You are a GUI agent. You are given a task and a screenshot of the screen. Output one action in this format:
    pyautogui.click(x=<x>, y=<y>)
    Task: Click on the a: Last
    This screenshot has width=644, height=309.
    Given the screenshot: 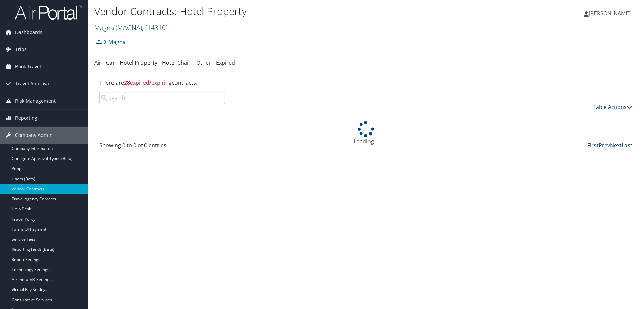 What is the action you would take?
    pyautogui.click(x=627, y=145)
    